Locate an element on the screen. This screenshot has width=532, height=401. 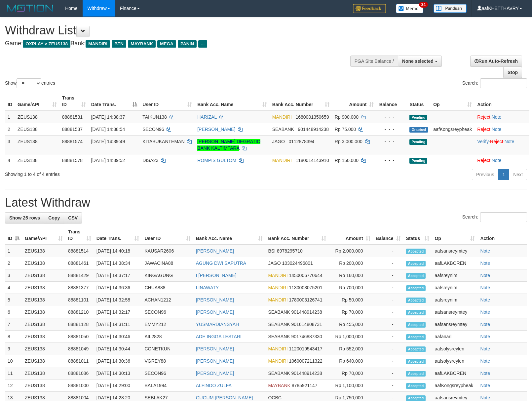
td: 5 is located at coordinates (13, 300).